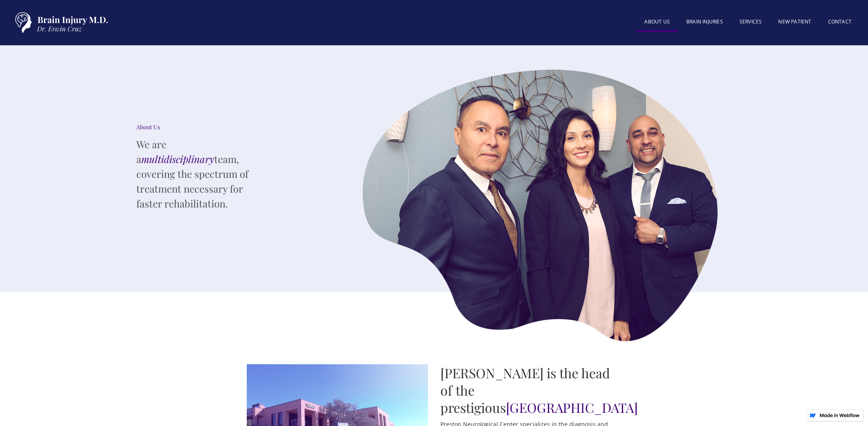  What do you see at coordinates (60, 23) in the screenshot?
I see `a: home` at bounding box center [60, 23].